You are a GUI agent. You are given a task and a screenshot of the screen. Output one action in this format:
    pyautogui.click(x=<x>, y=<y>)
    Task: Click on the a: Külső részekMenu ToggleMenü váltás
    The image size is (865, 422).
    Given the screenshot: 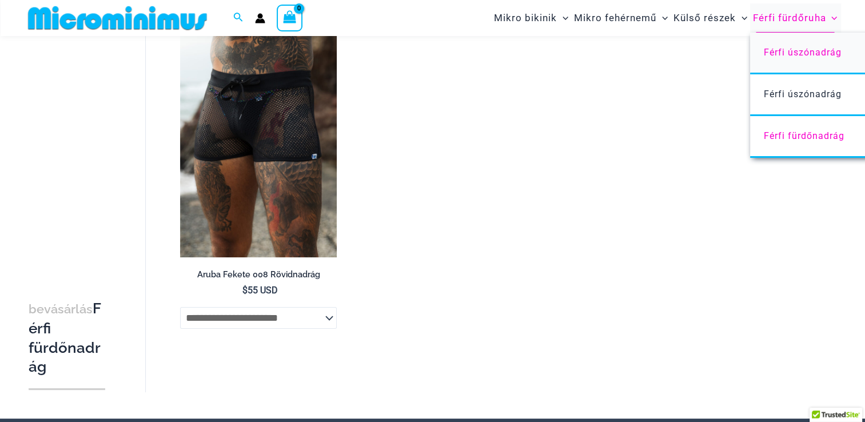 What is the action you would take?
    pyautogui.click(x=710, y=18)
    